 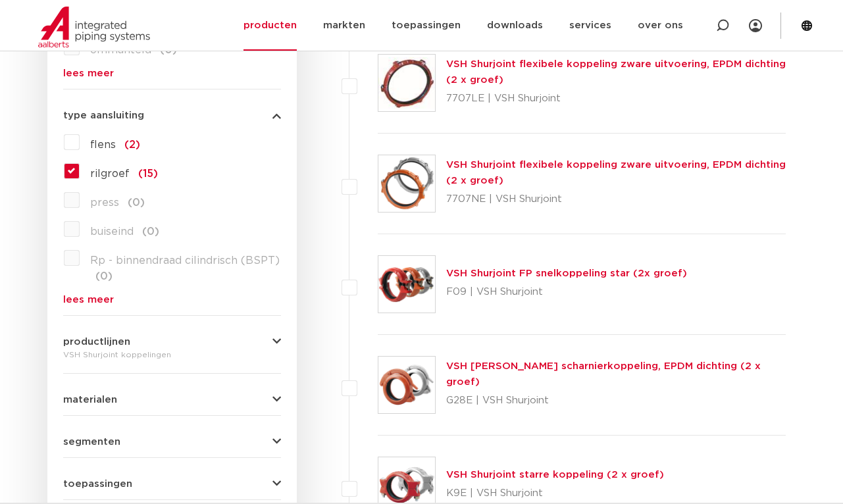 What do you see at coordinates (172, 354) in the screenshot?
I see `div: VSH Shurjoint koppelingen` at bounding box center [172, 354].